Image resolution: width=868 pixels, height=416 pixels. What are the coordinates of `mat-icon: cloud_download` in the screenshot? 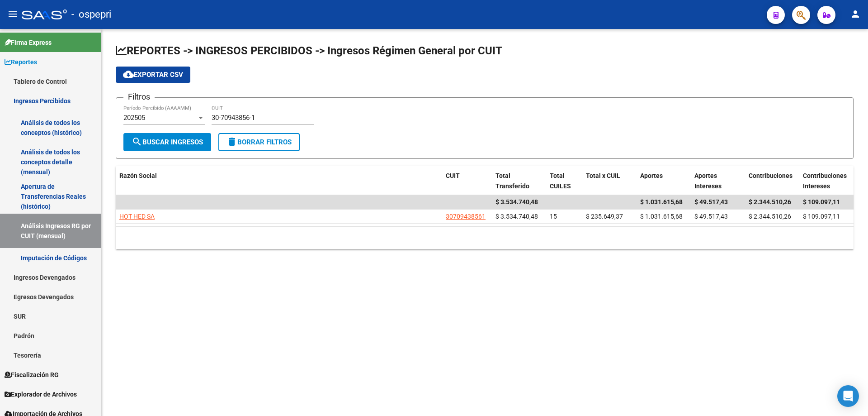 It's located at (128, 74).